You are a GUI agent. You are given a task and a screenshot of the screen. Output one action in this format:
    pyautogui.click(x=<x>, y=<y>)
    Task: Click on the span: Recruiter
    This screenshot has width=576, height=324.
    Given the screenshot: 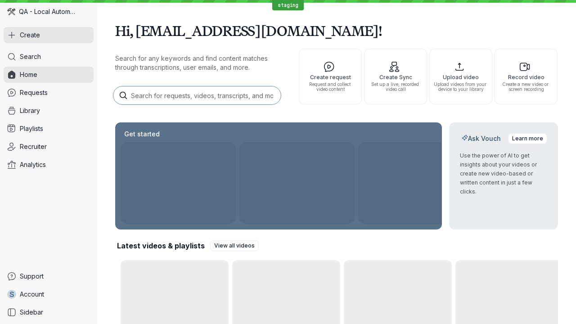 What is the action you would take?
    pyautogui.click(x=33, y=147)
    